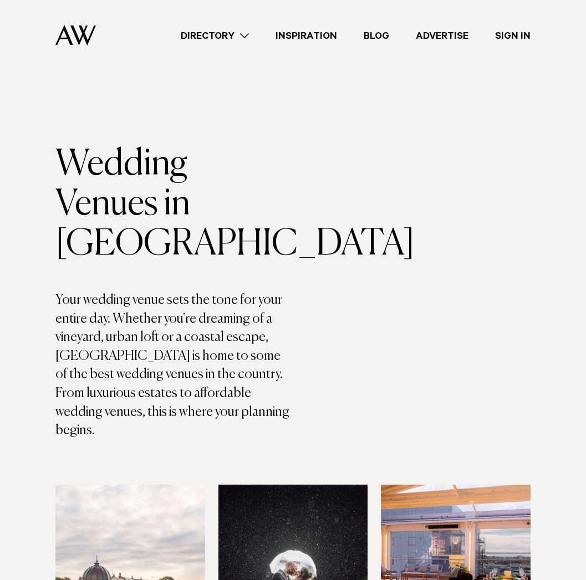  What do you see at coordinates (442, 35) in the screenshot?
I see `a: Advertise` at bounding box center [442, 35].